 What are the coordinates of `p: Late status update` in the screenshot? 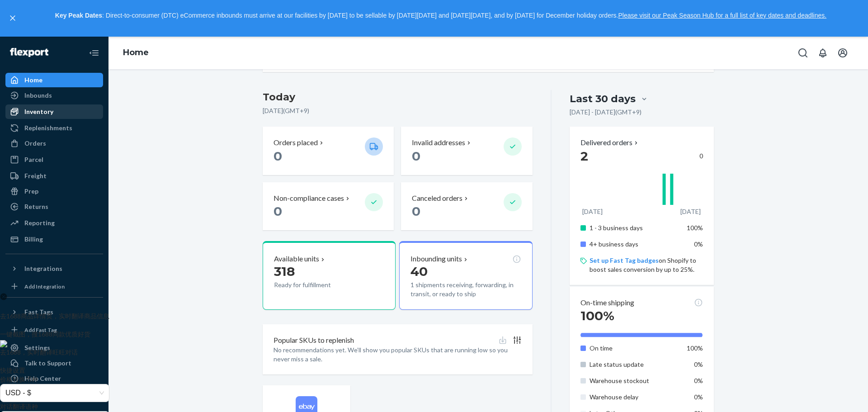 It's located at (633, 364).